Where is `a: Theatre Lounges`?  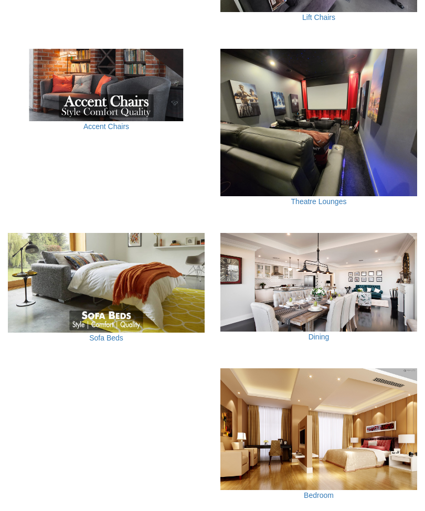 a: Theatre Lounges is located at coordinates (319, 202).